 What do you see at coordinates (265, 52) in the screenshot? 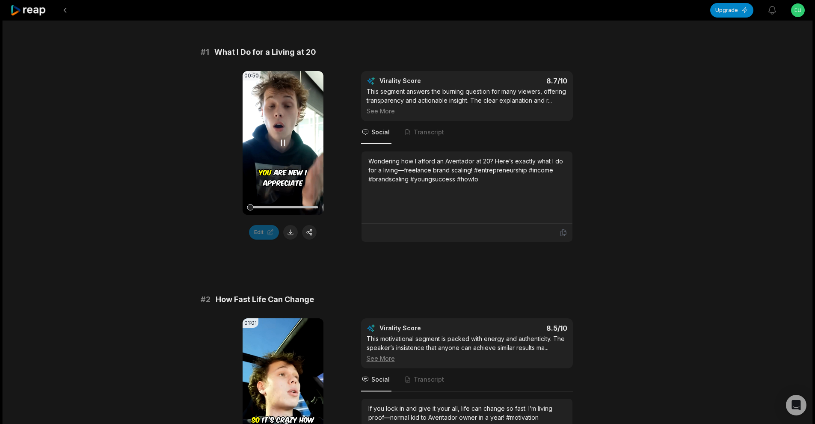
I see `span: What I Do for a Living at 20` at bounding box center [265, 52].